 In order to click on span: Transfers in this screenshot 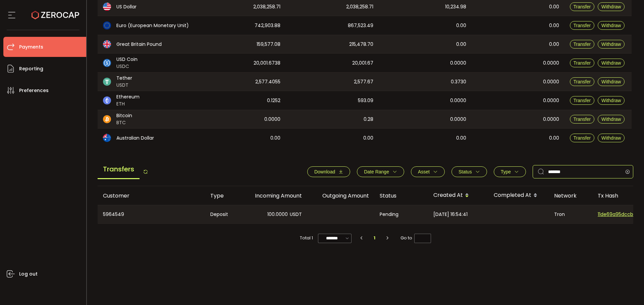, I will do `click(118, 169)`.